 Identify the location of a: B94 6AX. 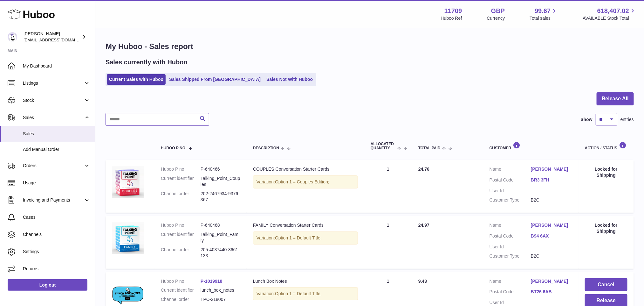
(551, 236).